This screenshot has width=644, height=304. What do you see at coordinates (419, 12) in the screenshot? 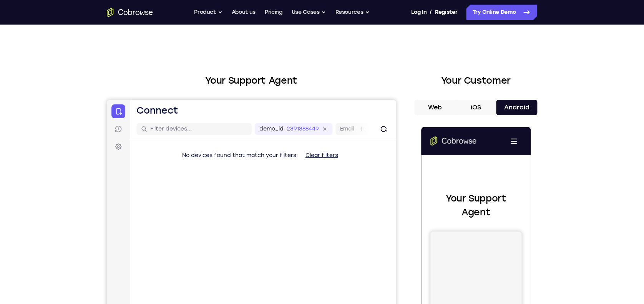
I see `a: Log In` at bounding box center [419, 12].